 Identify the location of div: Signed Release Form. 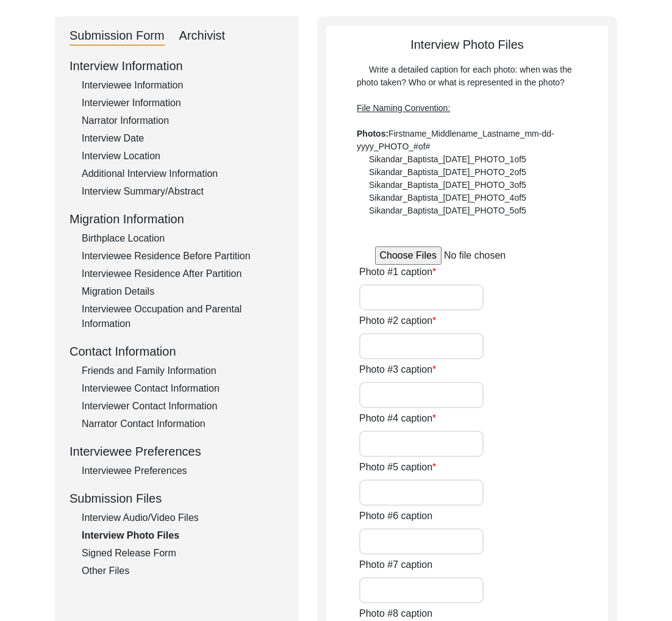
(183, 553).